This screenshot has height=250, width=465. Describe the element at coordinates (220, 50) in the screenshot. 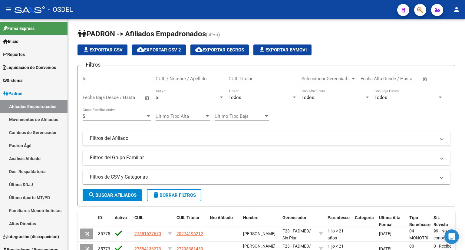

I see `span: Exportar GECROS` at that location.